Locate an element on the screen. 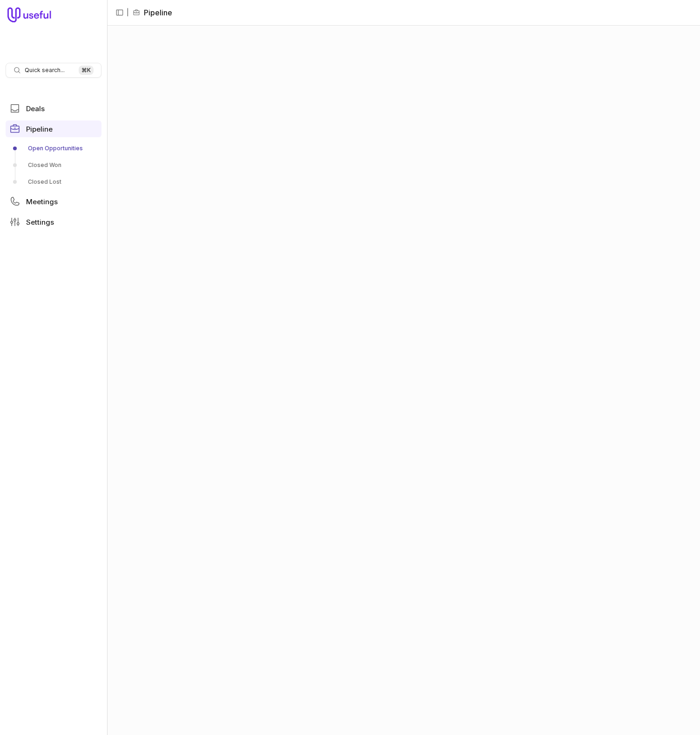  kbd: ⌘ K is located at coordinates (86, 70).